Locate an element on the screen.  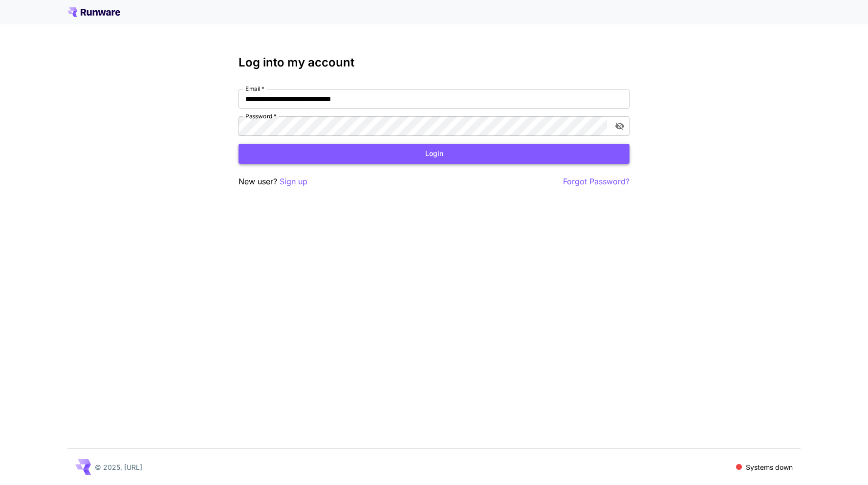
h3: Log into my account is located at coordinates (434, 62).